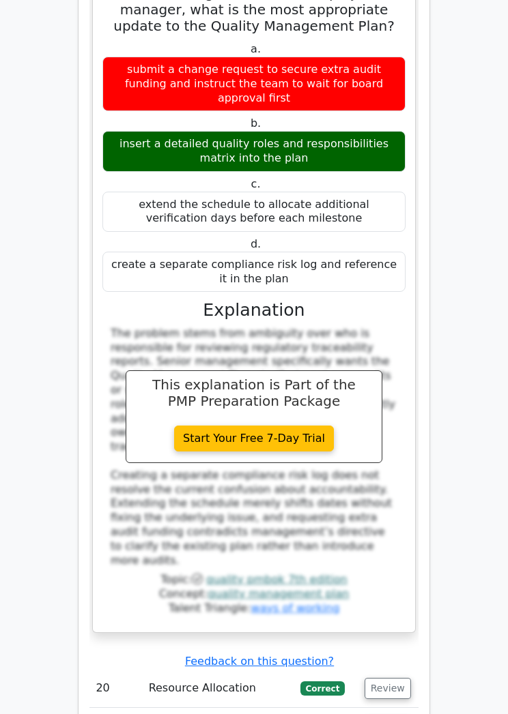 Image resolution: width=508 pixels, height=714 pixels. Describe the element at coordinates (202, 688) in the screenshot. I see `td: Resource Allocation` at that location.